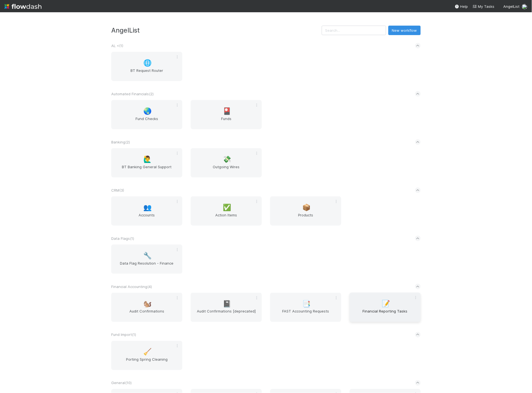 The height and width of the screenshot is (393, 532). Describe the element at coordinates (385, 314) in the screenshot. I see `span: Financial Reporting Tasks` at that location.